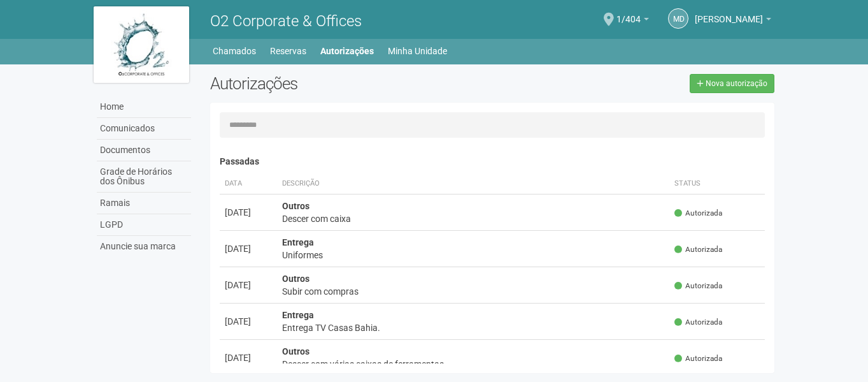 This screenshot has height=382, width=868. I want to click on a: Anuncie sua marca, so click(144, 246).